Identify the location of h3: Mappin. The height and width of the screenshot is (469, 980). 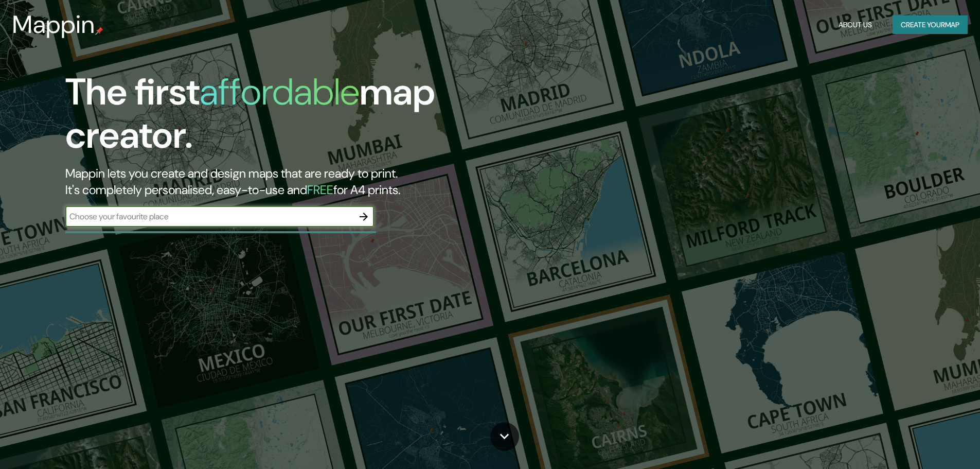
(54, 24).